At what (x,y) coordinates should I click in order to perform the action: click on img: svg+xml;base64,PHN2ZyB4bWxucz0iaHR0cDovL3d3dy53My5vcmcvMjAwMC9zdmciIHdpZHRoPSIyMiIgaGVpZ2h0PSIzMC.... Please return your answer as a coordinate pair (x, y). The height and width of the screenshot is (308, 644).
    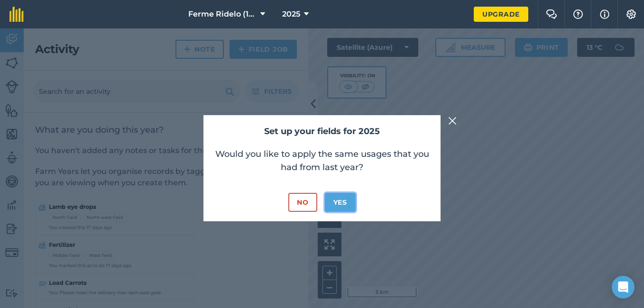
    Looking at the image, I should click on (452, 121).